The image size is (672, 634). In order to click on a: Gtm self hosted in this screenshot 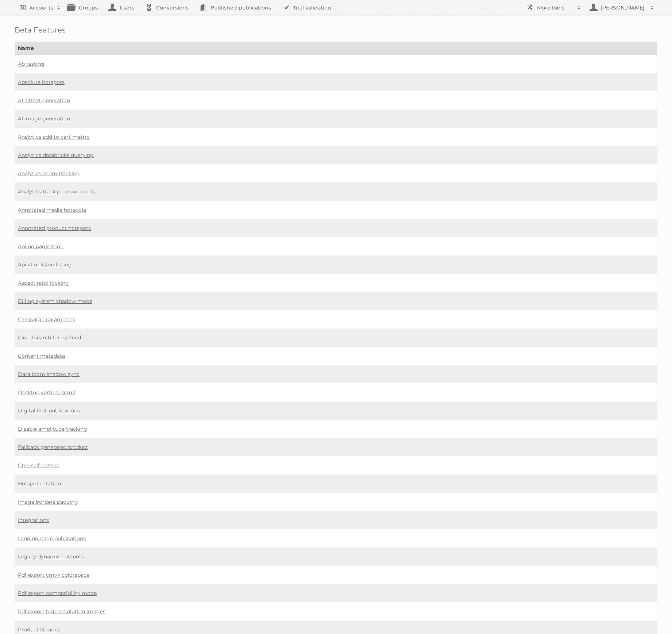, I will do `click(38, 466)`.